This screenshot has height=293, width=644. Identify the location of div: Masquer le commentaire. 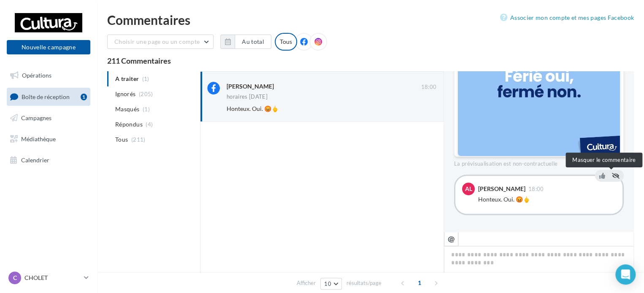
(604, 160).